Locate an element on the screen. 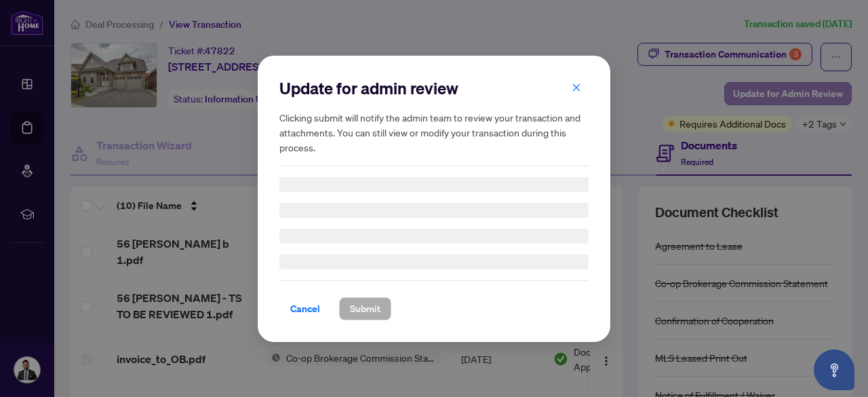  h5: Clicking submit will notify the admin team to review your transaction and attachments. You can st... is located at coordinates (434, 133).